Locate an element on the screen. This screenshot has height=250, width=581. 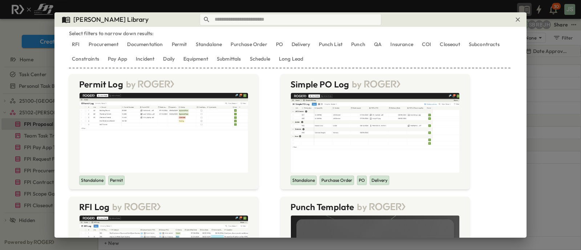
h6: Select filters to narrow down results: is located at coordinates (290, 33).